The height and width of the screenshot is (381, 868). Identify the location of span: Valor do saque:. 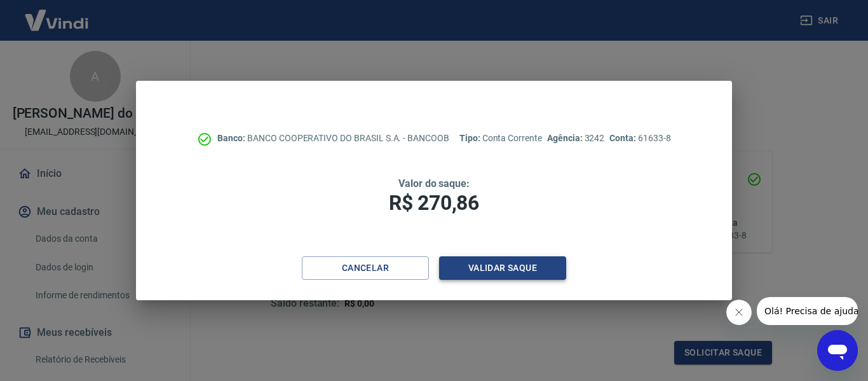
(434, 183).